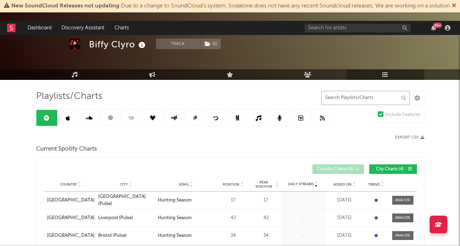 Image resolution: width=460 pixels, height=246 pixels. Describe the element at coordinates (83, 28) in the screenshot. I see `a: Discovery Assistant` at that location.